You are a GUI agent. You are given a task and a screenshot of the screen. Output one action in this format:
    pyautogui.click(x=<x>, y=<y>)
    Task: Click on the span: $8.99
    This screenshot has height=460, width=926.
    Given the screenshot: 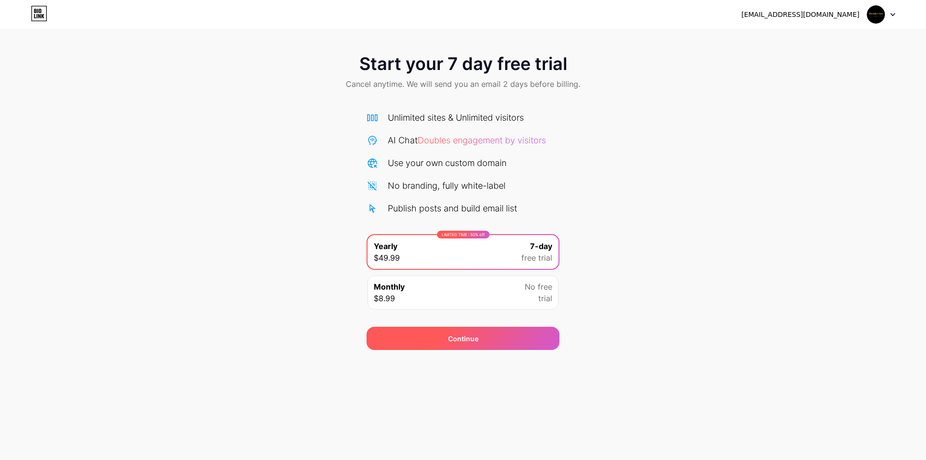 What is the action you would take?
    pyautogui.click(x=384, y=298)
    